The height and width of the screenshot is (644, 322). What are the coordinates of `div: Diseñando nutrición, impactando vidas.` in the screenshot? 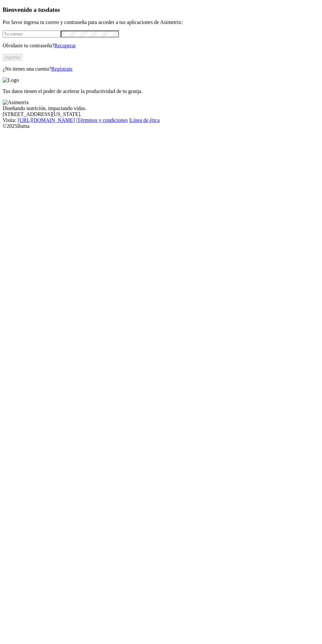 It's located at (161, 108).